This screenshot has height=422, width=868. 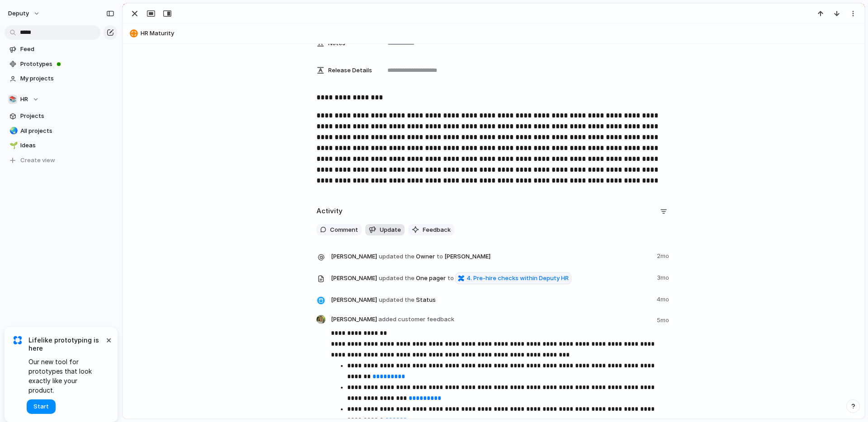 I want to click on div: 🌱Ideas, so click(x=61, y=145).